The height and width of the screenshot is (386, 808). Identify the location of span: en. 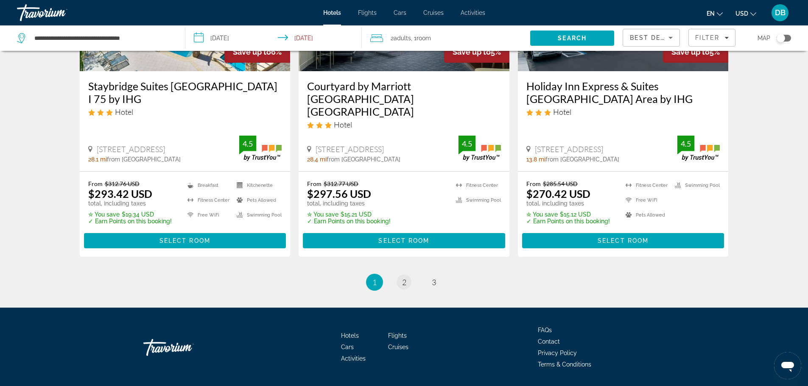
(710, 14).